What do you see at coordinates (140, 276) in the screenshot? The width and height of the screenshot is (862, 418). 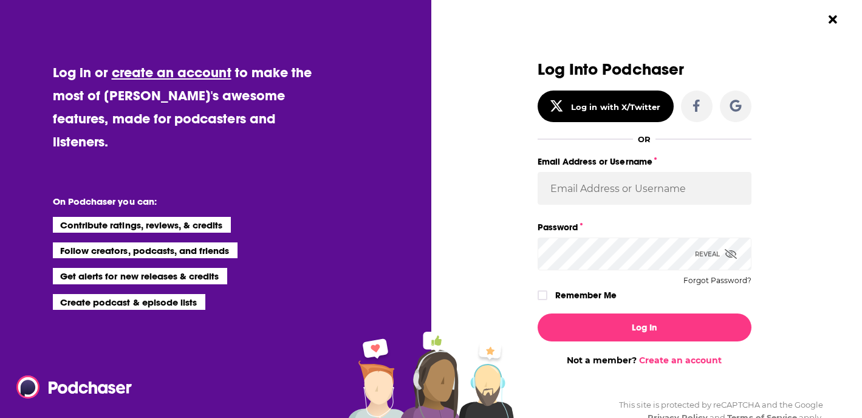 I see `li: Get alerts for new releases & credits` at bounding box center [140, 276].